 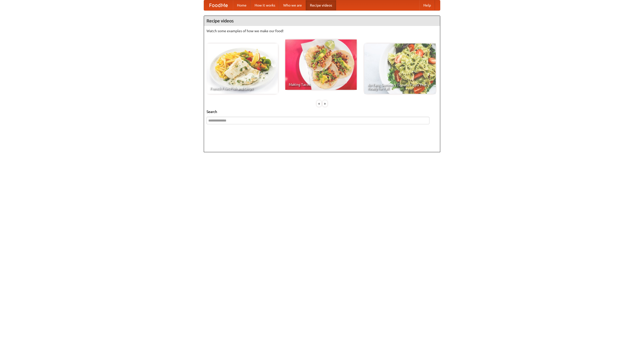 I want to click on a: Help, so click(x=427, y=5).